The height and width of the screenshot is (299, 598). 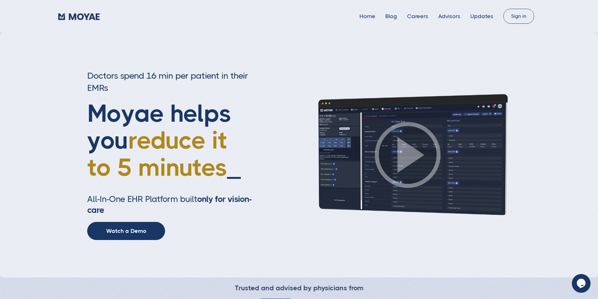 I want to click on a: Watch a Demo, so click(x=126, y=231).